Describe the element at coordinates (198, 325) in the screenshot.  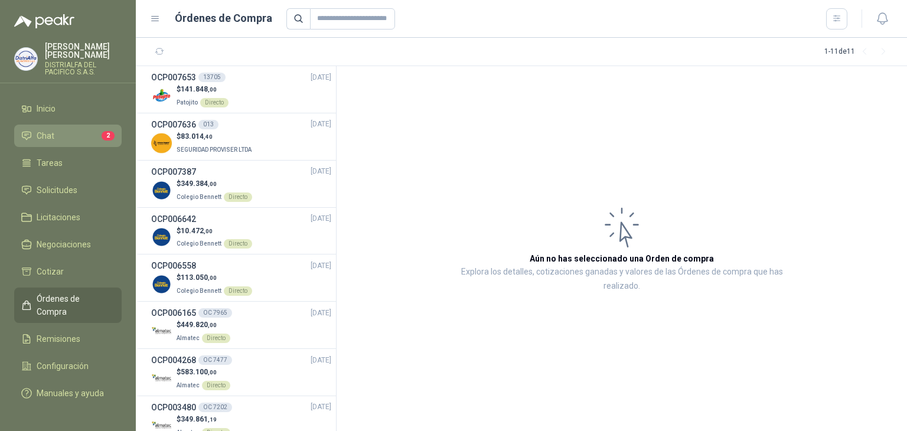
I see `span: 449.820` at that location.